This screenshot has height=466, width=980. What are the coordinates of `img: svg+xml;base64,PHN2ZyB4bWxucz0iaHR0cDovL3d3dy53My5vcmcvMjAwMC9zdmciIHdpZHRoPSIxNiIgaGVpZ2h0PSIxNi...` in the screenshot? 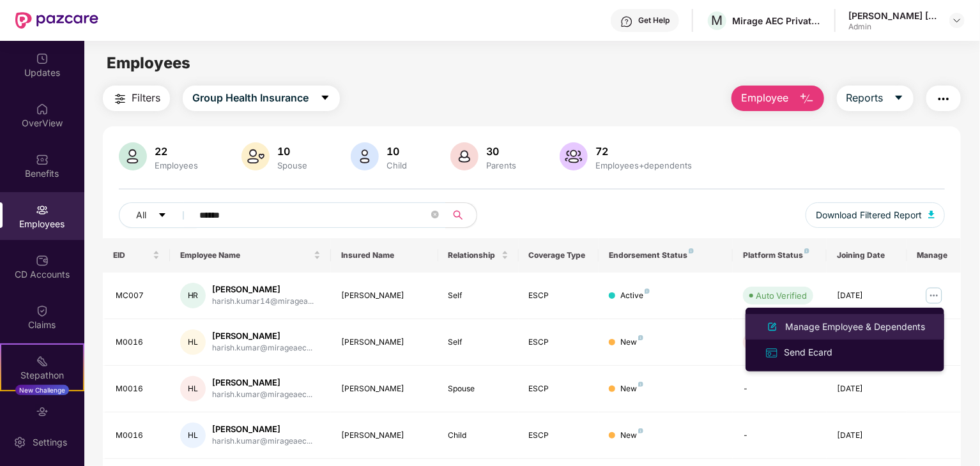 It's located at (772, 353).